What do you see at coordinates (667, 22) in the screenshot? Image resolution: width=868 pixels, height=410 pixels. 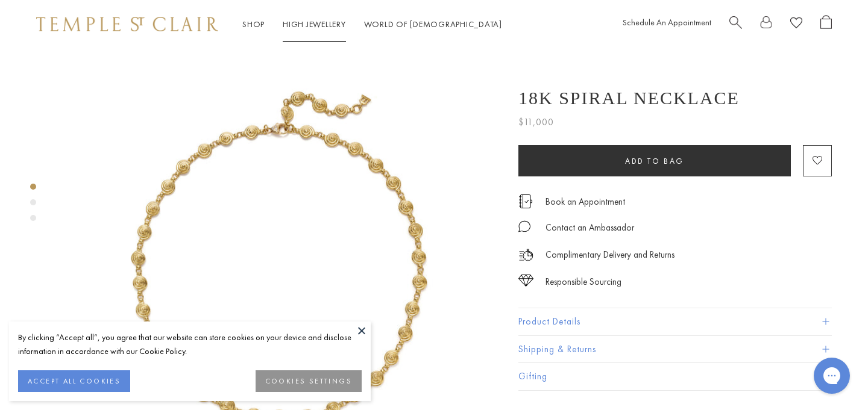 I see `a: Schedule An Appointment` at bounding box center [667, 22].